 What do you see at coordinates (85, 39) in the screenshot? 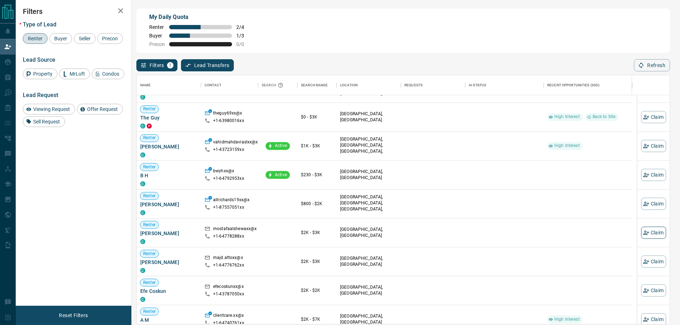
I see `span: Seller` at bounding box center [85, 39].